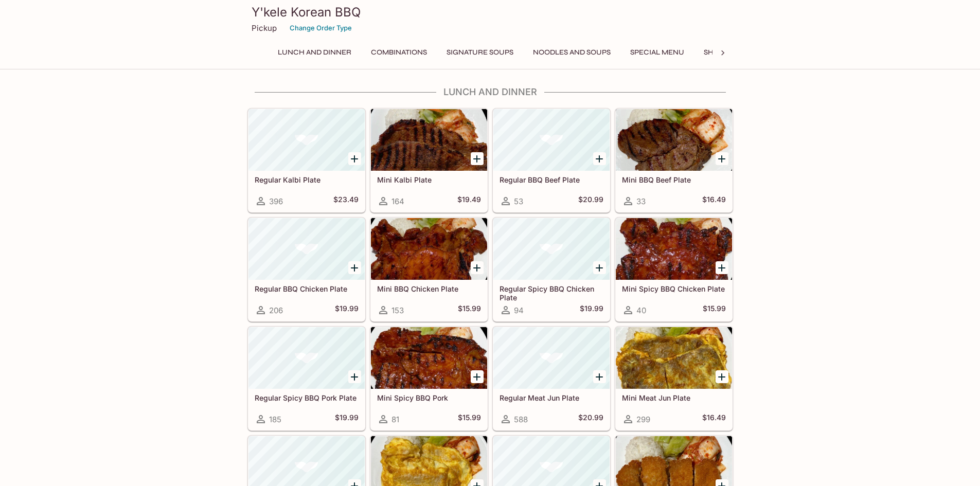 Image resolution: width=980 pixels, height=486 pixels. I want to click on button: Change Order Type, so click(320, 28).